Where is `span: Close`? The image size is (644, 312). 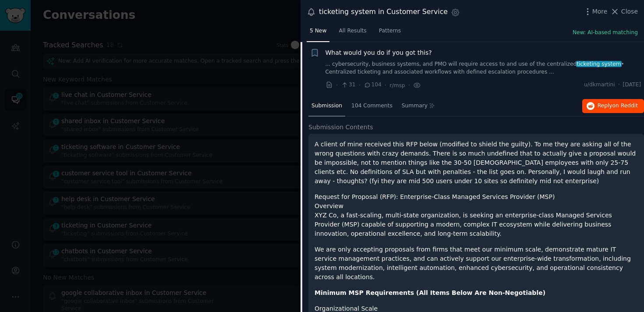 span: Close is located at coordinates (629, 12).